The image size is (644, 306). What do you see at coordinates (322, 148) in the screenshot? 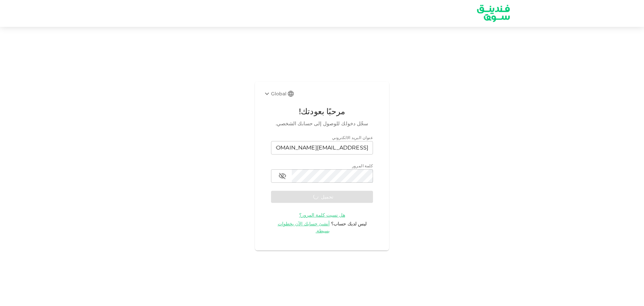
I see `input: email` at bounding box center [322, 148].